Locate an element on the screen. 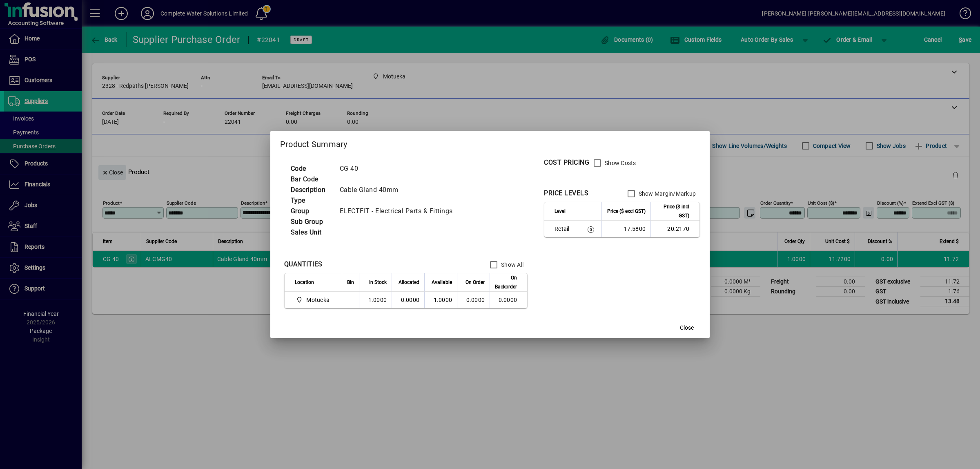  span: Allocated is located at coordinates (409, 283).